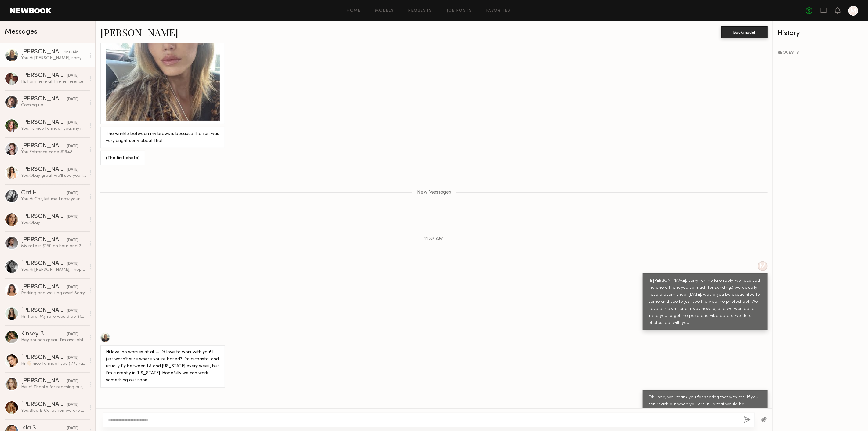  What do you see at coordinates (54, 410) in the screenshot?
I see `div: You: Blue B Collection we are a women's wholesale company` at bounding box center [54, 410].